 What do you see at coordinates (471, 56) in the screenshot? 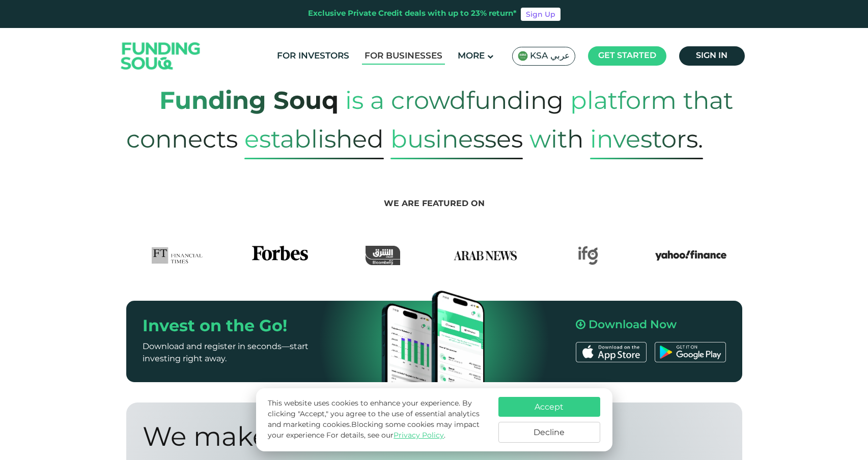
I see `span: More` at bounding box center [471, 56].